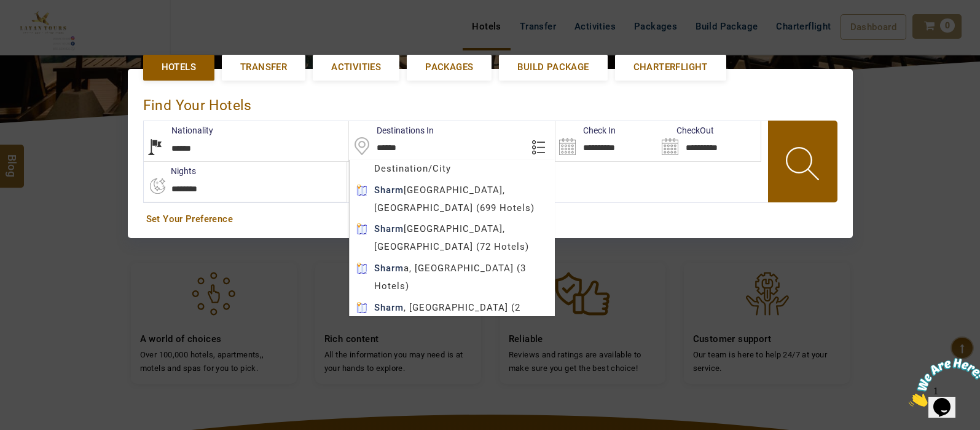 The width and height of the screenshot is (980, 430). What do you see at coordinates (553, 67) in the screenshot?
I see `span: Build Package` at bounding box center [553, 67].